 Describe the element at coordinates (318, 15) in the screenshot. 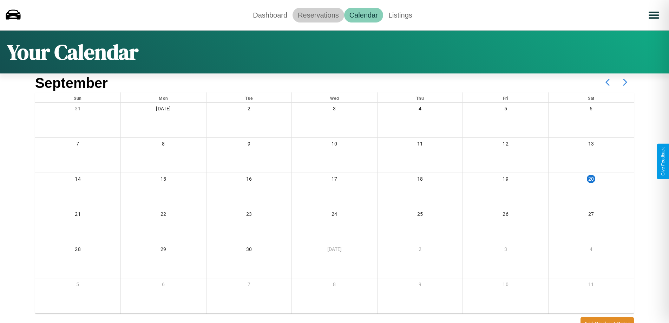

I see `a: Reservations` at that location.